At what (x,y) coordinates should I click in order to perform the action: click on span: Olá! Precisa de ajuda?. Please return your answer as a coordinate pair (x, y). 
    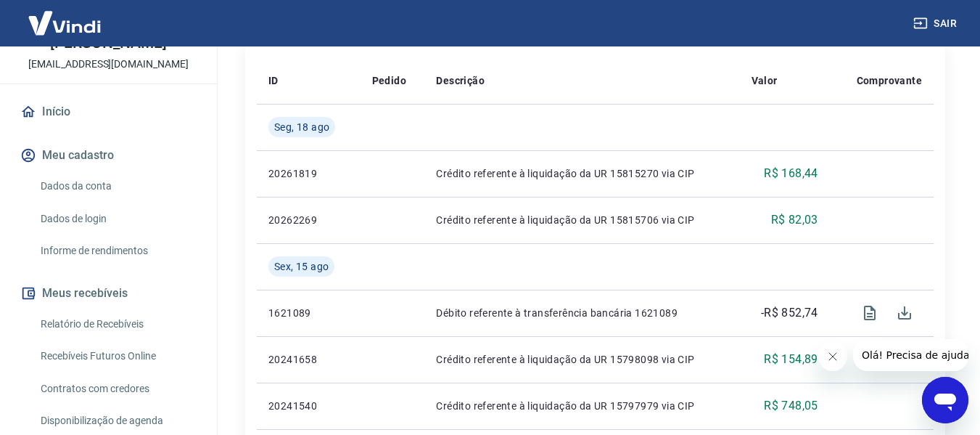
    Looking at the image, I should click on (65, 16).